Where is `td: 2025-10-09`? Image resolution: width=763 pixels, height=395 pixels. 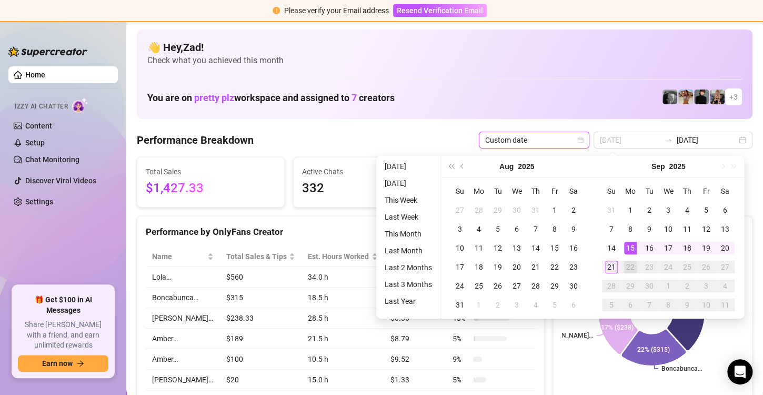
td: 2025-10-09 is located at coordinates (687, 305).